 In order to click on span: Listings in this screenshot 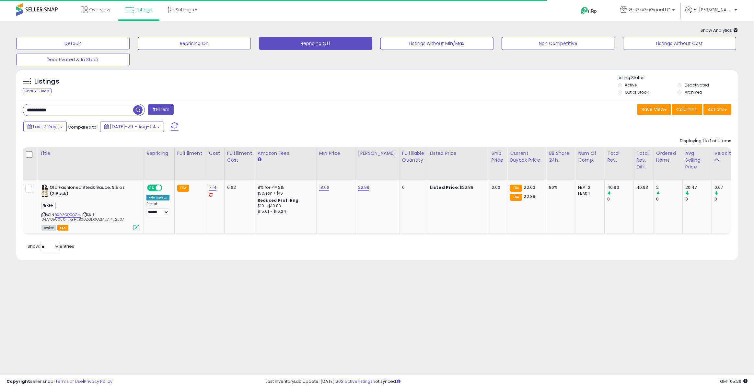, I will do `click(144, 10)`.